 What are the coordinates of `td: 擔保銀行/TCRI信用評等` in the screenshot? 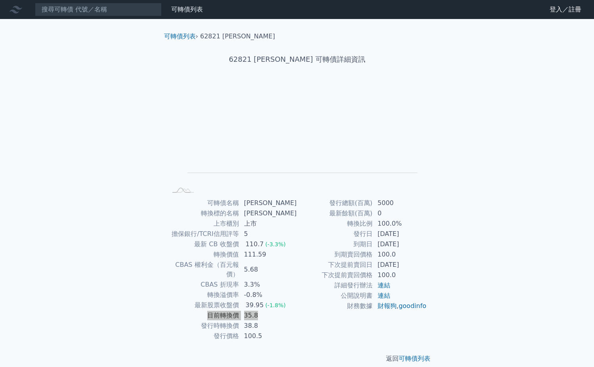 It's located at (203, 234).